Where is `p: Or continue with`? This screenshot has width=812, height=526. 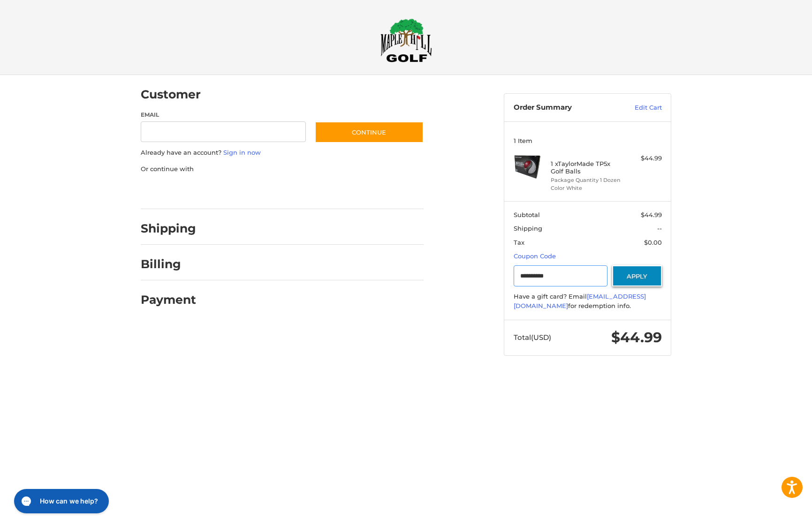 p: Or continue with is located at coordinates (282, 169).